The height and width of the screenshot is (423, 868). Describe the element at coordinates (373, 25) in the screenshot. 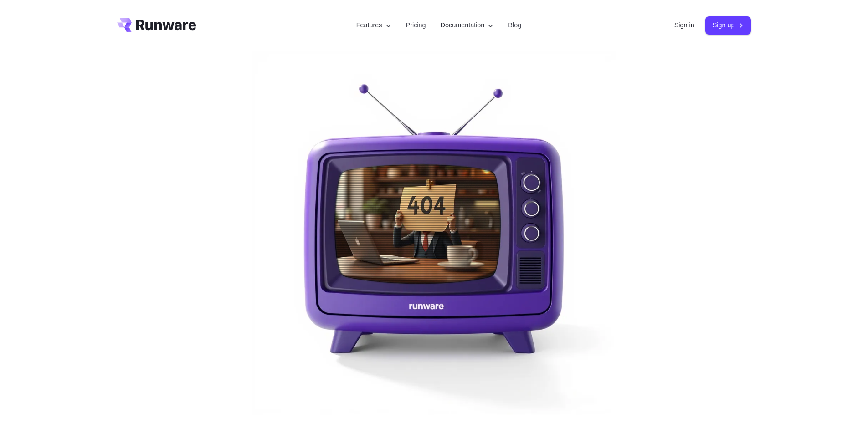

I see `label: Features` at that location.